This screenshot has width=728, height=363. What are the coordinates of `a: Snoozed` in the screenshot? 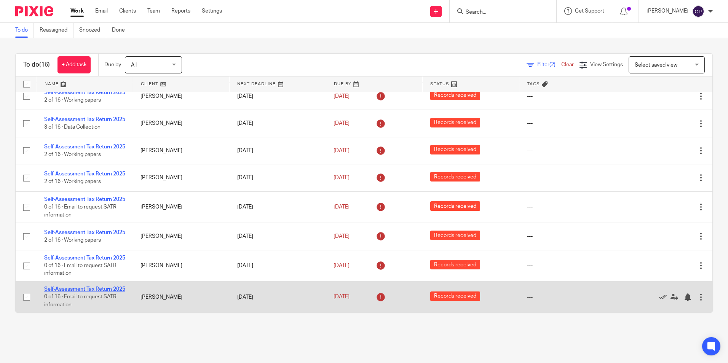 It's located at (93, 30).